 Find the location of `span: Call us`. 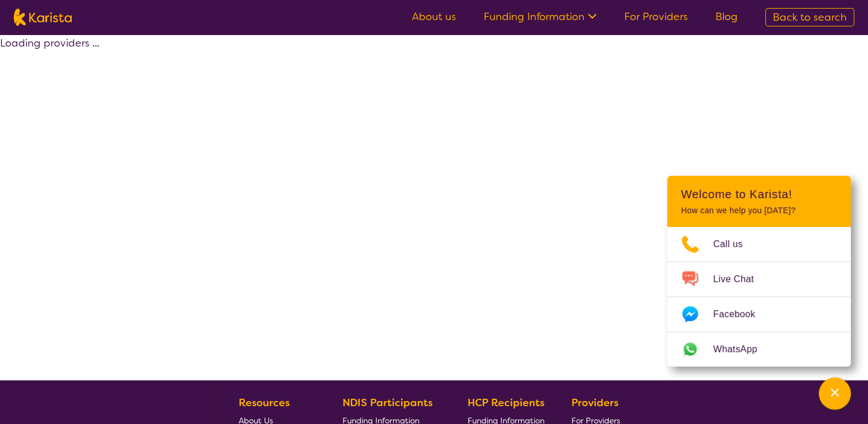

span: Call us is located at coordinates (735, 244).